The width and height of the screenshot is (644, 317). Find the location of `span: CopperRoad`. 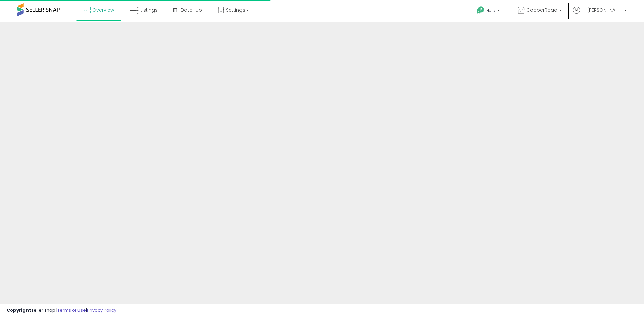

span: CopperRoad is located at coordinates (542, 10).